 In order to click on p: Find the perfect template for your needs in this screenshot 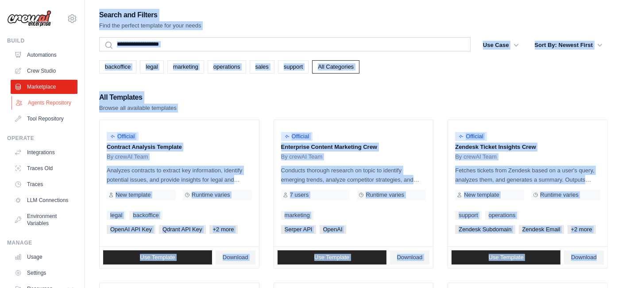, I will do `click(150, 26)`.